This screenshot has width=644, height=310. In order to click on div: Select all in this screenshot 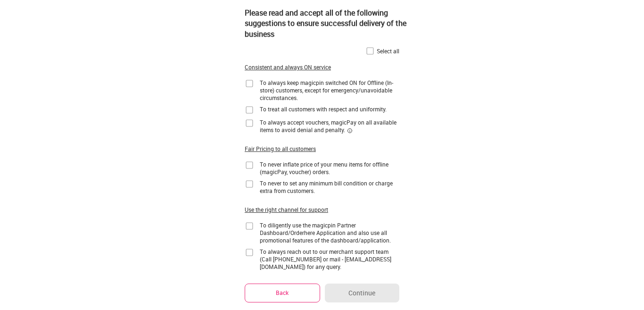, I will do `click(388, 51)`.